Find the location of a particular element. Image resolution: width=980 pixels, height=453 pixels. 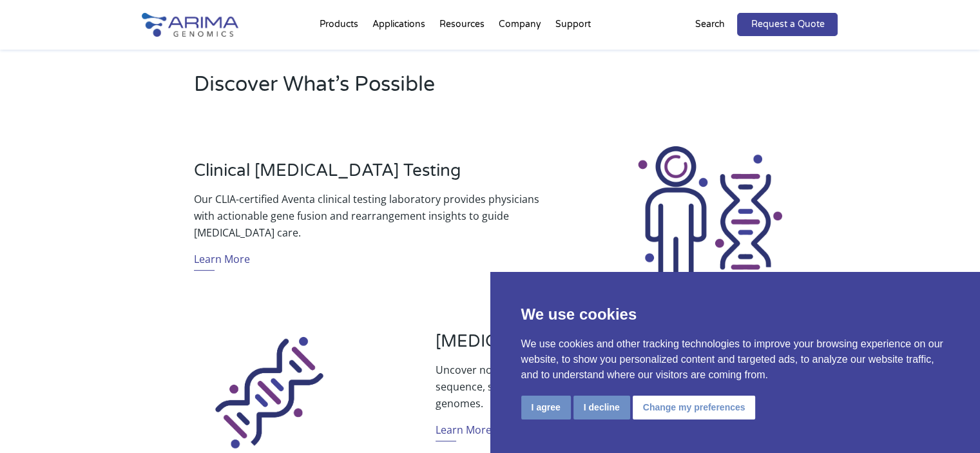

p: We use cookies is located at coordinates (735, 315).